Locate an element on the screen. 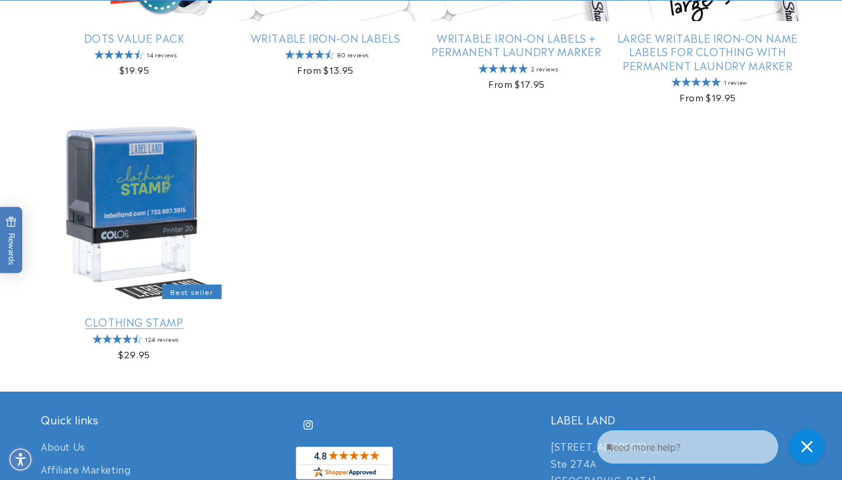 This screenshot has height=480, width=842. a: Clothing Stamp is located at coordinates (134, 321).